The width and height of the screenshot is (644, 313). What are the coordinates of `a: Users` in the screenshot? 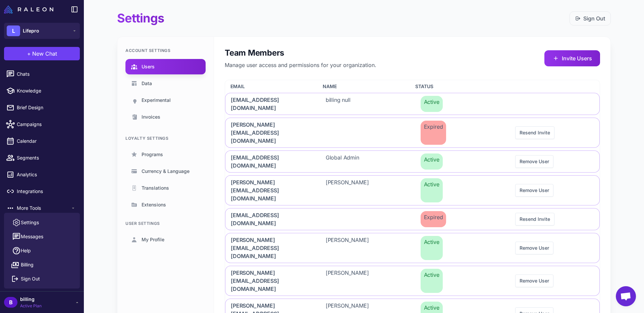 It's located at (165, 66).